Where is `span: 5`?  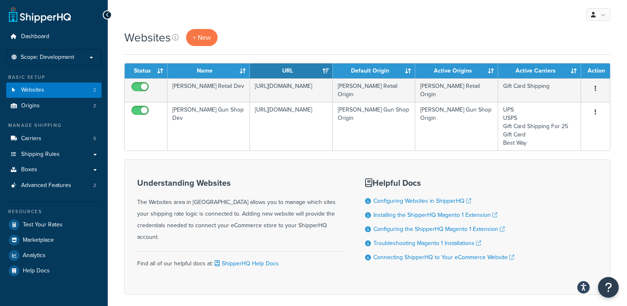
span: 5 is located at coordinates (94, 138).